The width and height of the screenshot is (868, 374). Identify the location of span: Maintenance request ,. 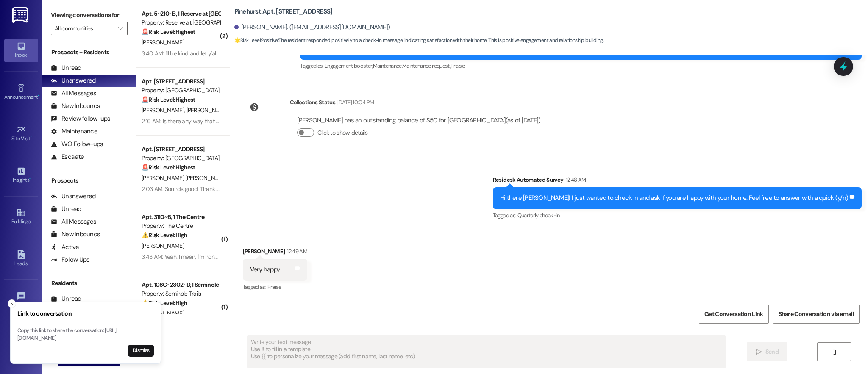
(426, 65).